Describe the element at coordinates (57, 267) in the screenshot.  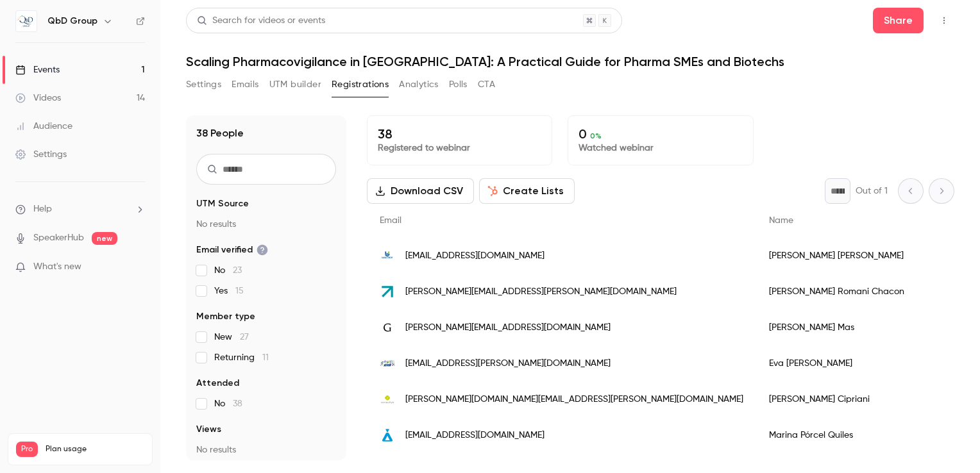
I see `span: What's new` at that location.